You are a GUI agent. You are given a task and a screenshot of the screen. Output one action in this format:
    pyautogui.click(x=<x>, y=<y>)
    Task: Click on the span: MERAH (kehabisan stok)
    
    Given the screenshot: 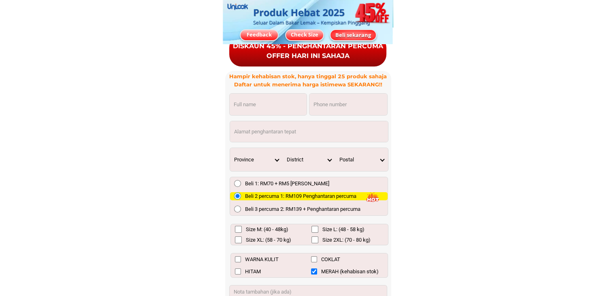 What is the action you would take?
    pyautogui.click(x=350, y=271)
    